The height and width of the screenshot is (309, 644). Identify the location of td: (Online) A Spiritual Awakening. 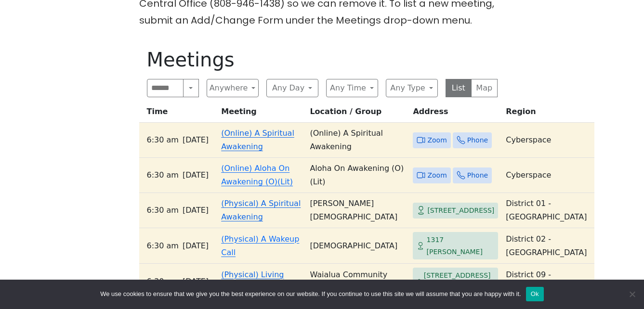
(358, 140).